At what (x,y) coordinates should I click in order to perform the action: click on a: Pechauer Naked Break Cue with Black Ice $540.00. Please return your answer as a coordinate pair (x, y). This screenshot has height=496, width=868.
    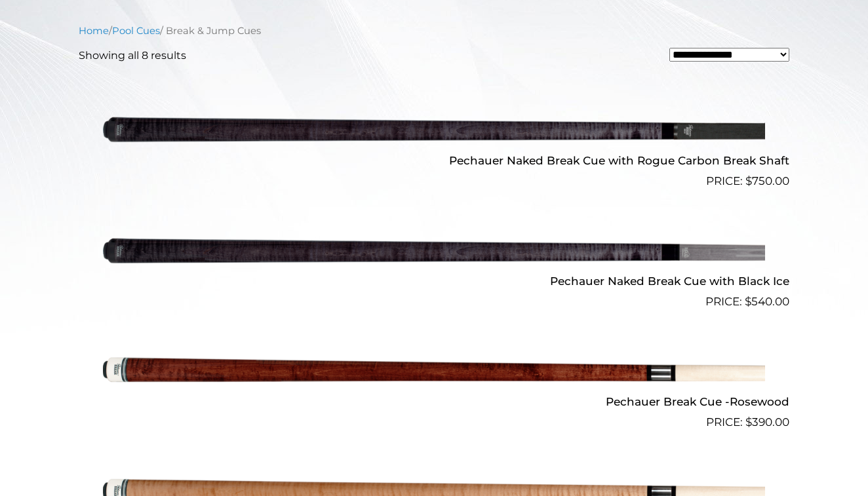
    Looking at the image, I should click on (434, 253).